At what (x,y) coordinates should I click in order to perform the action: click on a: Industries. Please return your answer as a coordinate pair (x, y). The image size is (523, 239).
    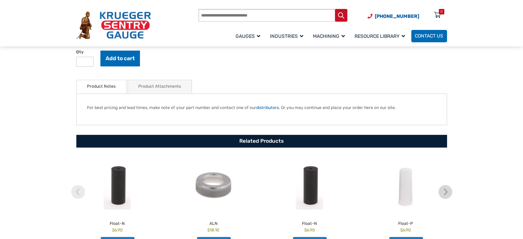
    Looking at the image, I should click on (288, 36).